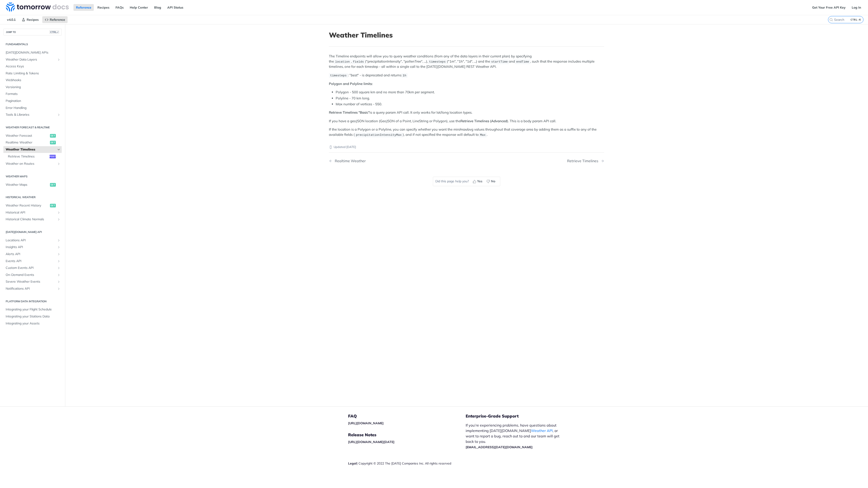 The image size is (868, 488). I want to click on a: Historical APIShow subpages for Historical API, so click(33, 212).